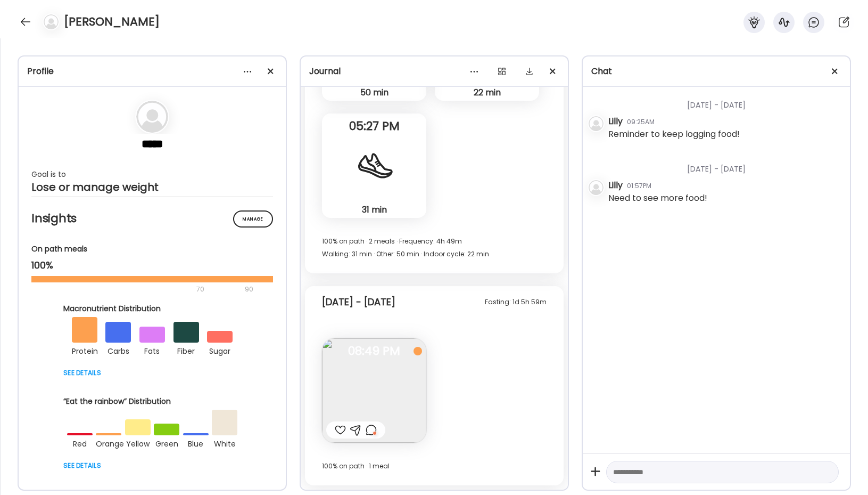 Image resolution: width=868 pixels, height=495 pixels. I want to click on div: fats, so click(152, 350).